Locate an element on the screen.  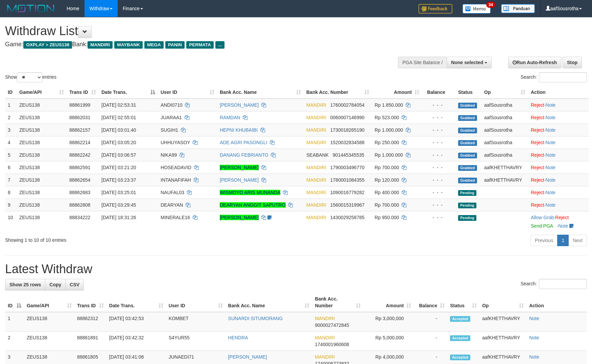
td: 10 is located at coordinates (11, 222).